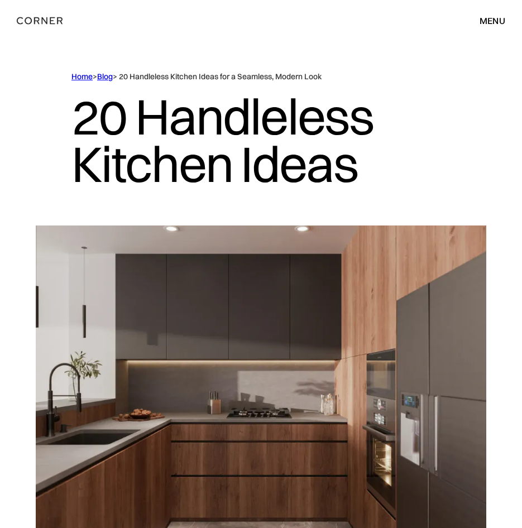  I want to click on a: Home, so click(82, 77).